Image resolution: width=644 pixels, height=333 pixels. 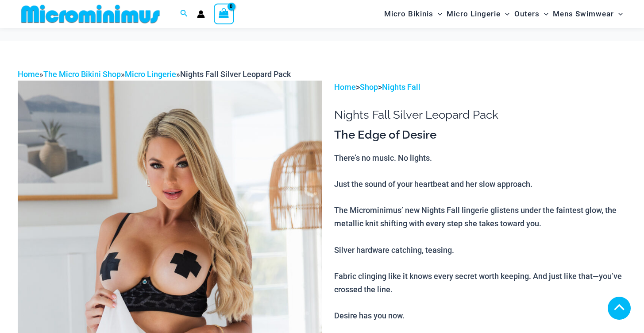 I want to click on a: Account icon link, so click(x=201, y=14).